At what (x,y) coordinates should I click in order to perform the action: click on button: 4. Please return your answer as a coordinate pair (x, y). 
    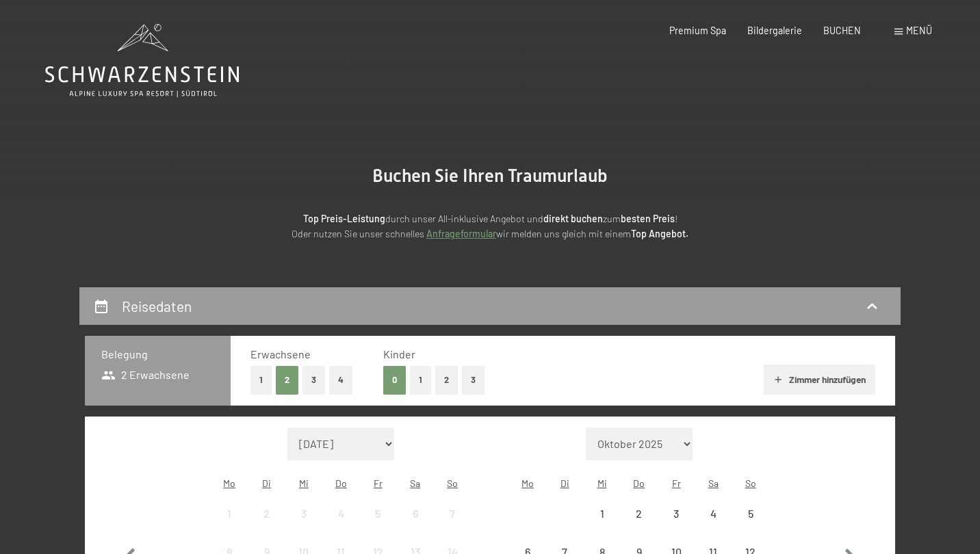
    Looking at the image, I should click on (341, 380).